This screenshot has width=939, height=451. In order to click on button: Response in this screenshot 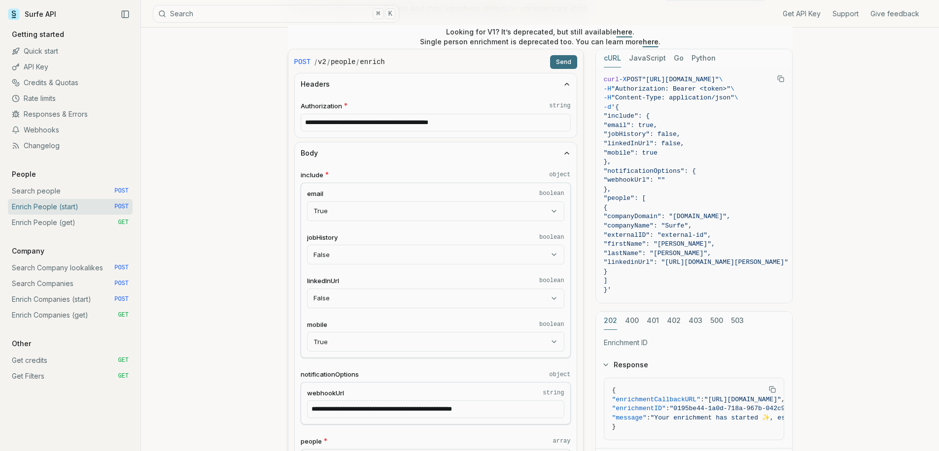, I will do `click(694, 365)`.